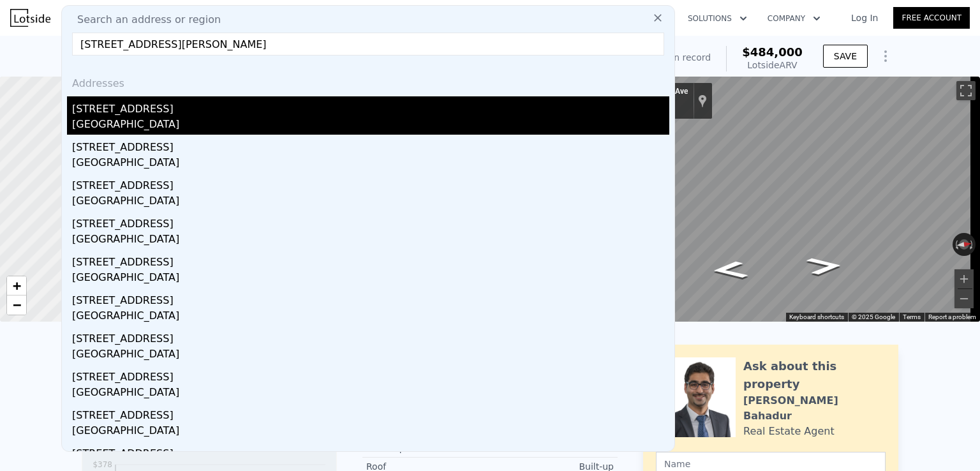 The height and width of the screenshot is (471, 980). I want to click on path: Go North, S Thompson Ave, so click(824, 266).